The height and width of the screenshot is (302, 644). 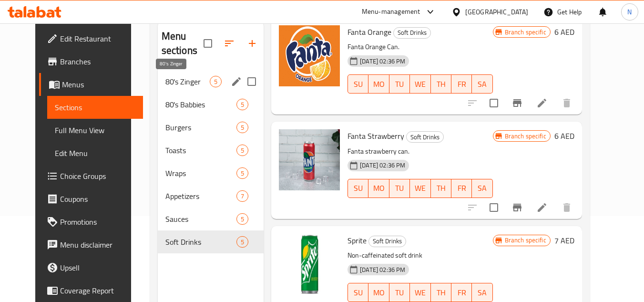 What do you see at coordinates (99, 85) in the screenshot?
I see `span: Menus` at bounding box center [99, 85].